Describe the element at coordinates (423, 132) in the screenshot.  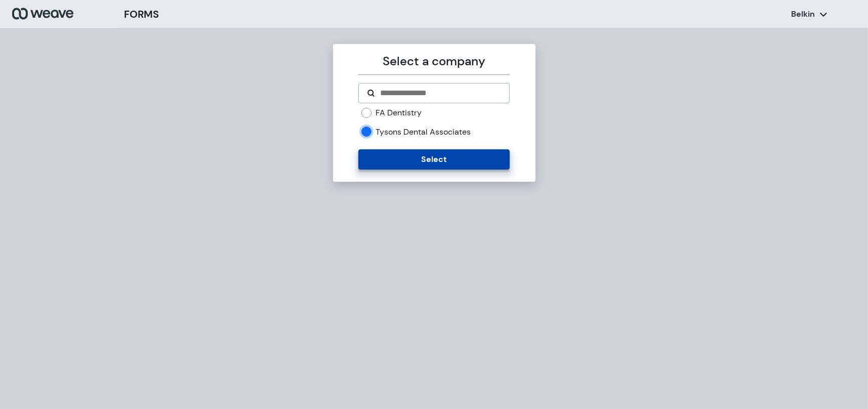
I see `label: Tysons Dental Associates` at that location.